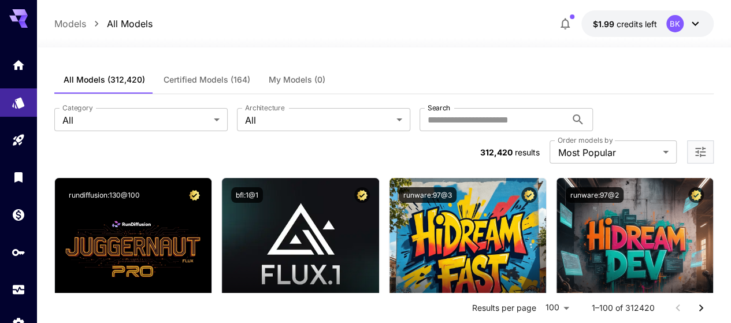  I want to click on span: $1.99, so click(605, 24).